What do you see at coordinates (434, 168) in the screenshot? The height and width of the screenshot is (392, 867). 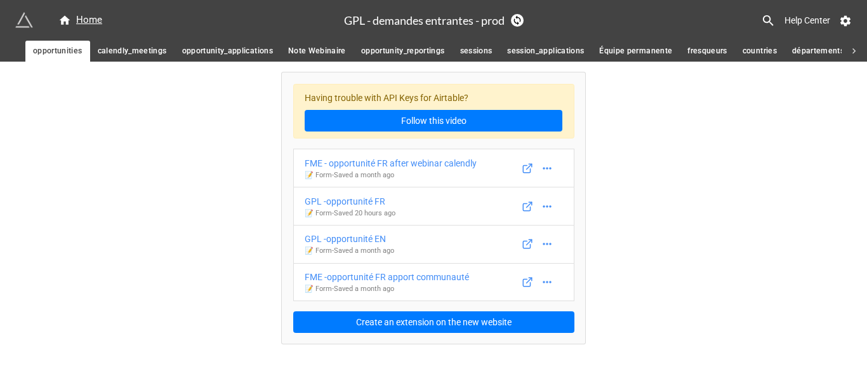 I see `a: FME - opportunité FR after webinar calendly📝 Form-Saved a month ago` at bounding box center [434, 168].